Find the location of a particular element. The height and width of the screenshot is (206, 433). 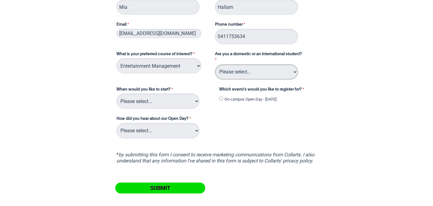

label: What is your preferred course of interest? is located at coordinates (163, 55).